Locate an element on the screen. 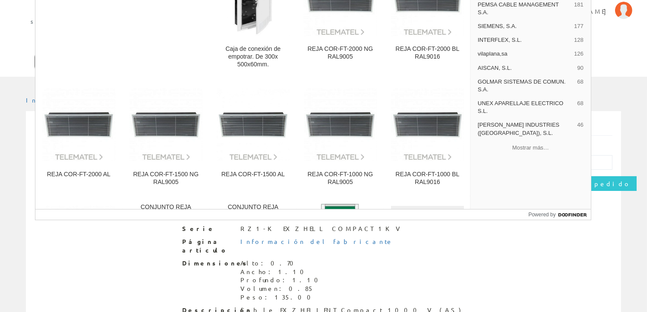  a: REJA COR-FT-1000 BL RAL9016 REJA COR-FT-1000 BL RAL9016 is located at coordinates (427, 138).